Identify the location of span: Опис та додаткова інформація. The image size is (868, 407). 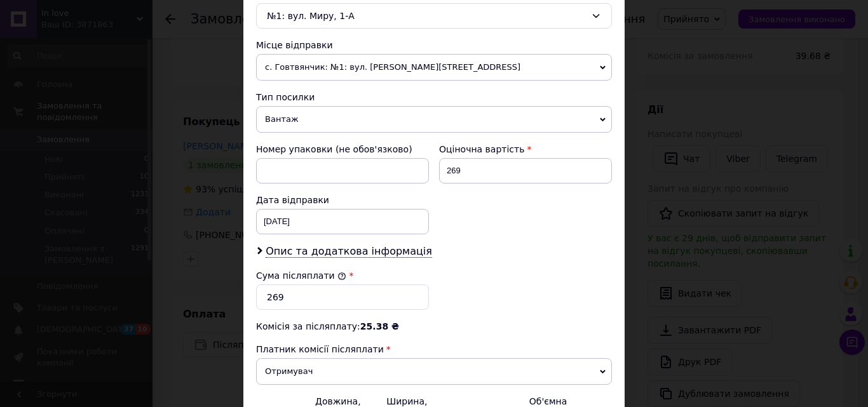
(349, 252).